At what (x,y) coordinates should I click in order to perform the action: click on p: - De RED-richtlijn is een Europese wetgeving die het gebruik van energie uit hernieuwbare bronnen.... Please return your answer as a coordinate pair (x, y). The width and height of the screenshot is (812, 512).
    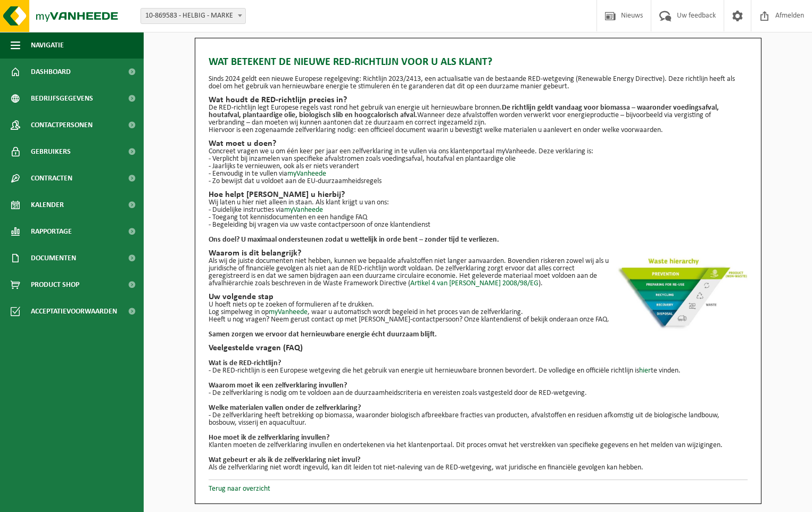
    Looking at the image, I should click on (478, 371).